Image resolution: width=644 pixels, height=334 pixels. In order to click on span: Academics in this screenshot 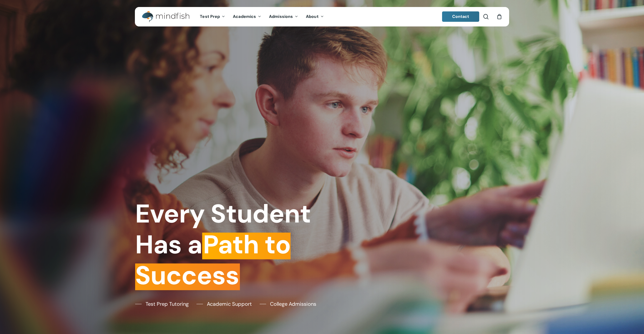, I will do `click(244, 16)`.